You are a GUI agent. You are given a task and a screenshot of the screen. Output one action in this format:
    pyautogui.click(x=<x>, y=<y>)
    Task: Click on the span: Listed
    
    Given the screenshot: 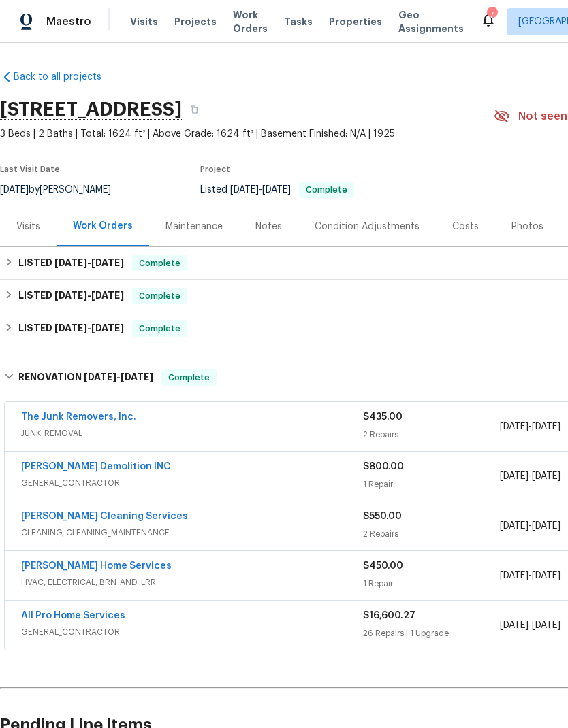 What is the action you would take?
    pyautogui.click(x=277, y=190)
    